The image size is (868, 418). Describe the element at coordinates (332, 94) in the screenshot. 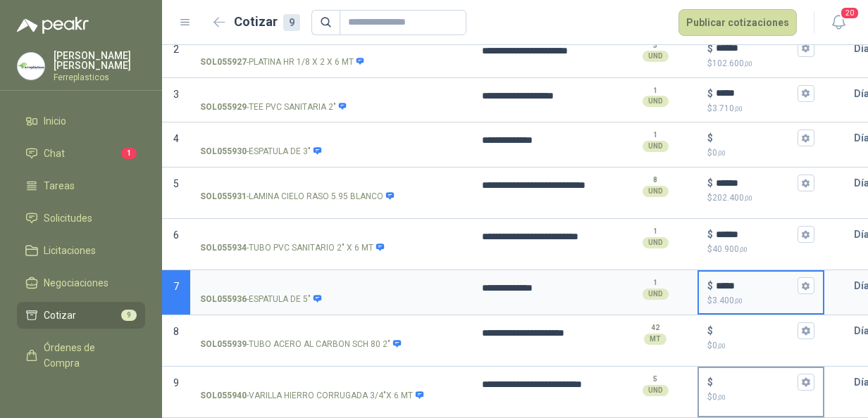

I see `input: SOL055929-TEE PVC SANITARIA 2"` at that location.